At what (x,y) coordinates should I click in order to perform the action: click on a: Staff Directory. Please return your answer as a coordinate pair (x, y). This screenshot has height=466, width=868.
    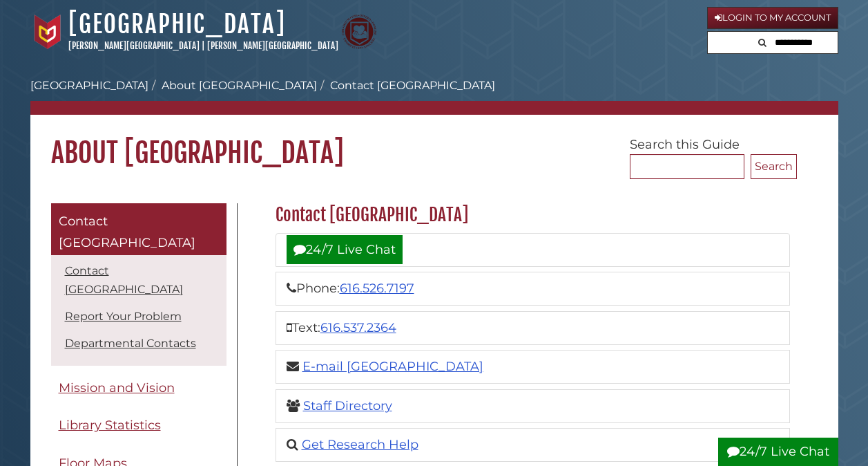
    Looking at the image, I should click on (347, 406).